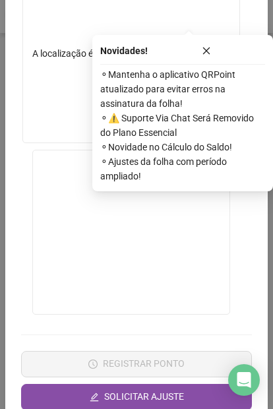 Image resolution: width=273 pixels, height=409 pixels. I want to click on span: edit, so click(94, 397).